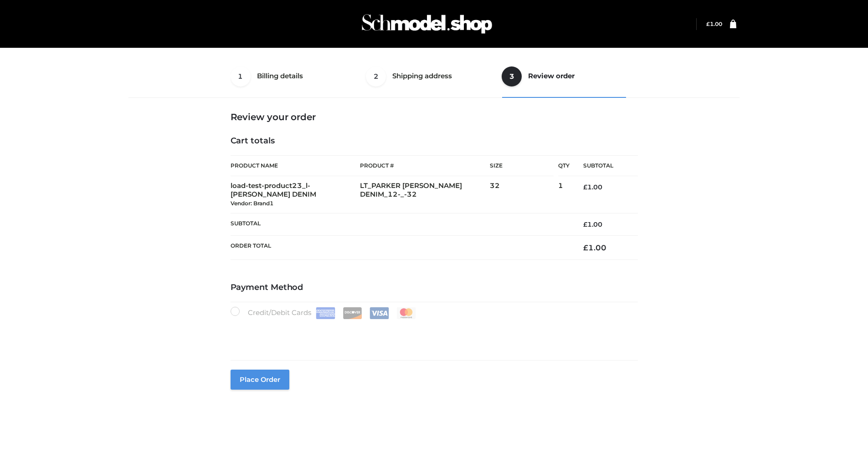 The height and width of the screenshot is (452, 868). What do you see at coordinates (425, 166) in the screenshot?
I see `th: Product #` at bounding box center [425, 166].